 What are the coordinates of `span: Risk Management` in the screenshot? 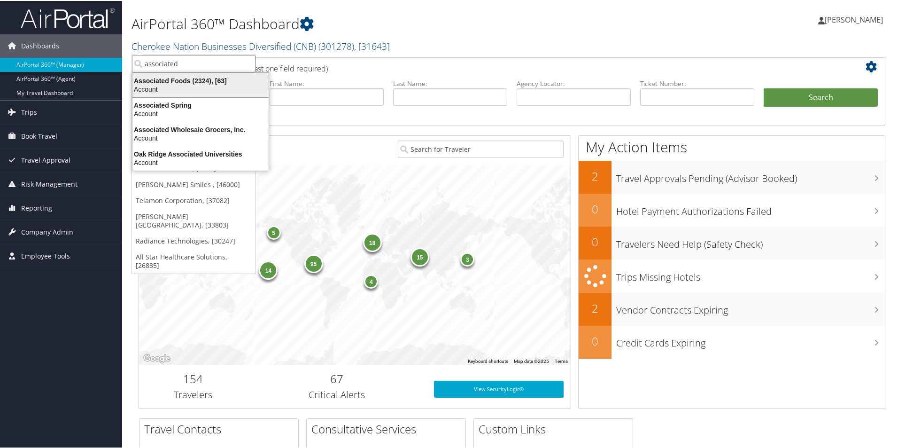 It's located at (49, 183).